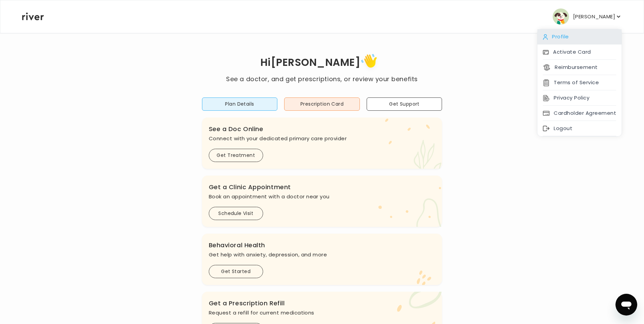  Describe the element at coordinates (579, 82) in the screenshot. I see `div: Terms of Service` at that location.